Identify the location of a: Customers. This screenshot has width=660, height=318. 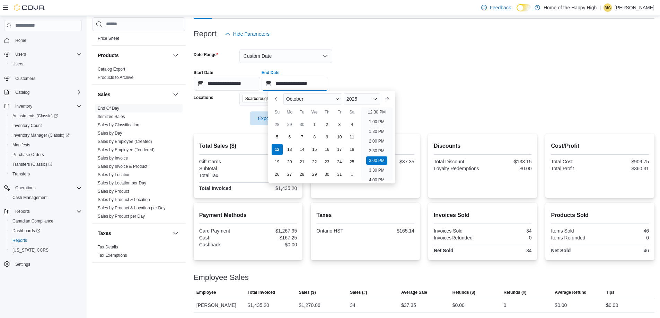
(25, 79).